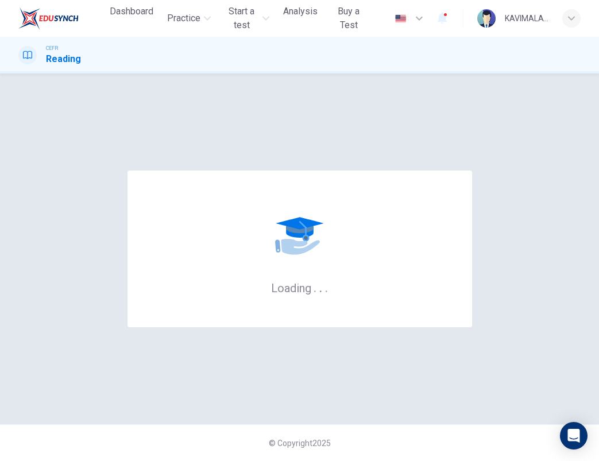 The image size is (599, 461). Describe the element at coordinates (247, 18) in the screenshot. I see `button: Start a test` at that location.